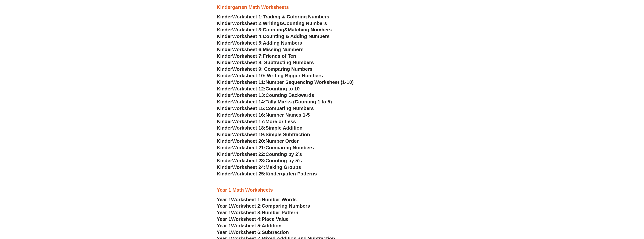 Image resolution: width=644 pixels, height=239 pixels. What do you see at coordinates (257, 199) in the screenshot?
I see `a: Year 1Worksheet 1:Number Words` at bounding box center [257, 199].